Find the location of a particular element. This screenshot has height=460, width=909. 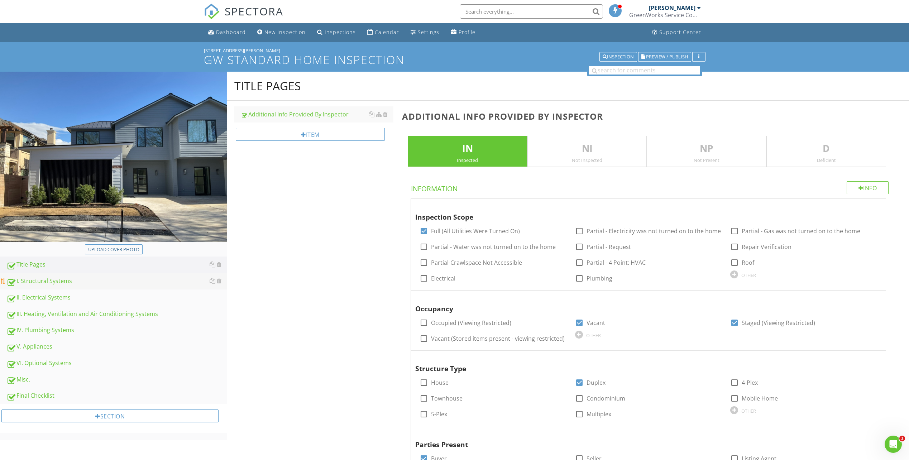

div: II. Electrical Systems is located at coordinates (117, 298).